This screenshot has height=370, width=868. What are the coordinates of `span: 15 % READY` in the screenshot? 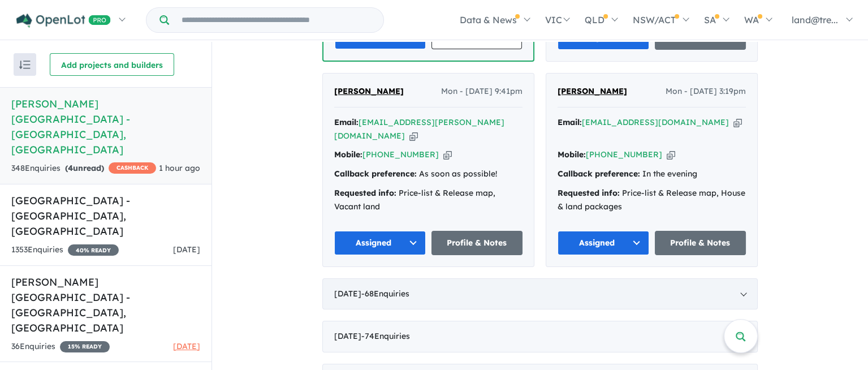 It's located at (85, 347).